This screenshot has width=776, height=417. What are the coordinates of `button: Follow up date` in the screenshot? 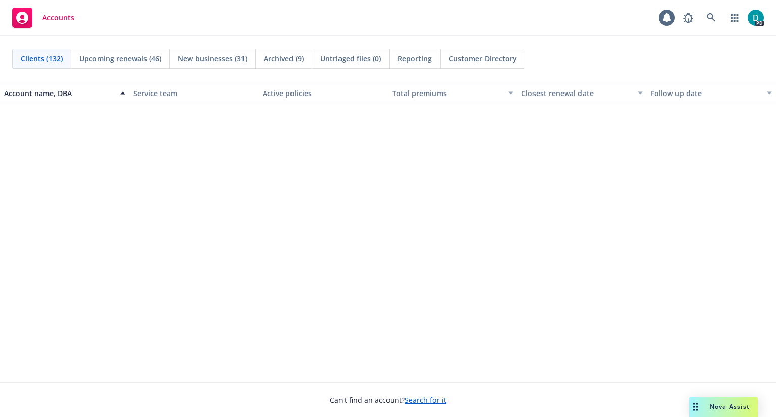 It's located at (712, 93).